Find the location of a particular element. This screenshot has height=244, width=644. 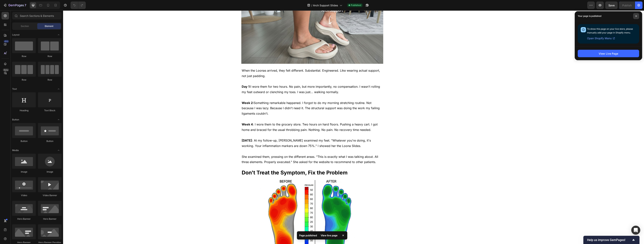

p: : I wore them to the grocery store. Two hours on hard floors. Pushing a heavy cart. I got home an... is located at coordinates (249, 117).